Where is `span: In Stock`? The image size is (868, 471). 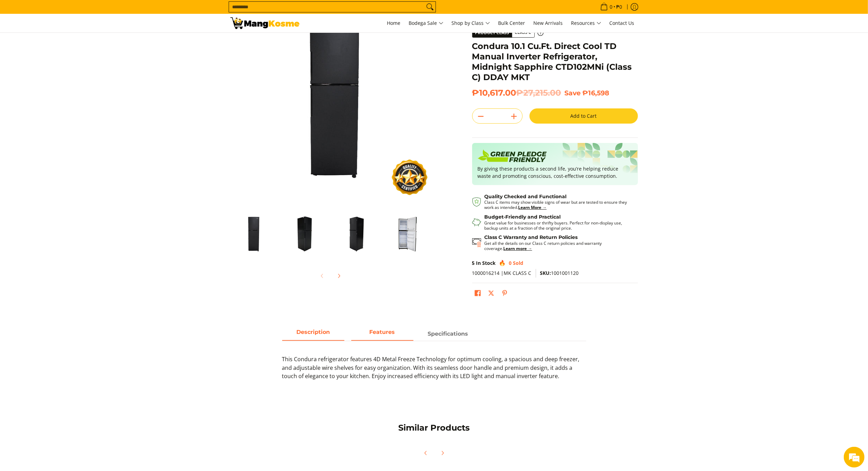
span: In Stock is located at coordinates (486, 263).